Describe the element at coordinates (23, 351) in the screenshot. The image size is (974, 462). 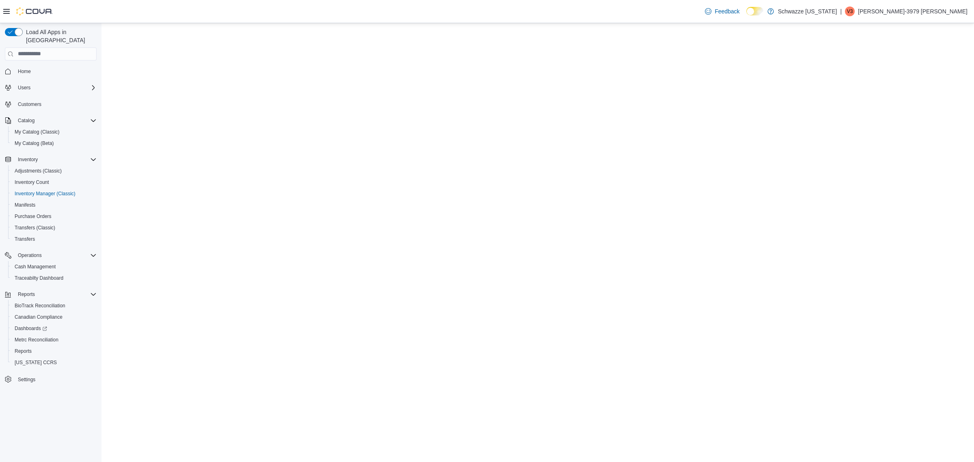
I see `a: Reports` at that location.